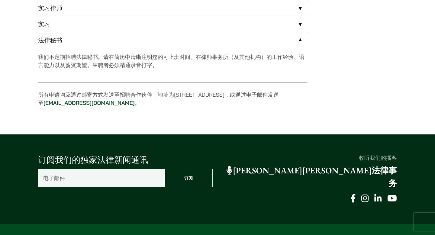 The height and width of the screenshot is (235, 435). I want to click on font: 实习律师, so click(50, 8).